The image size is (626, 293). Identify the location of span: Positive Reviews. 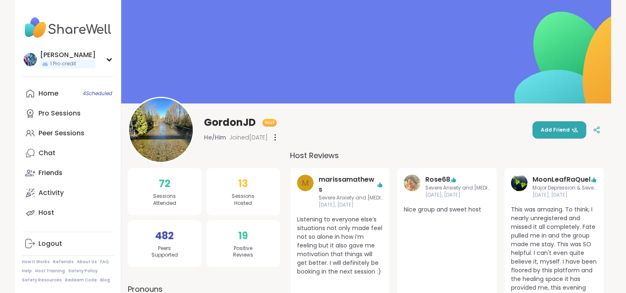
(243, 252).